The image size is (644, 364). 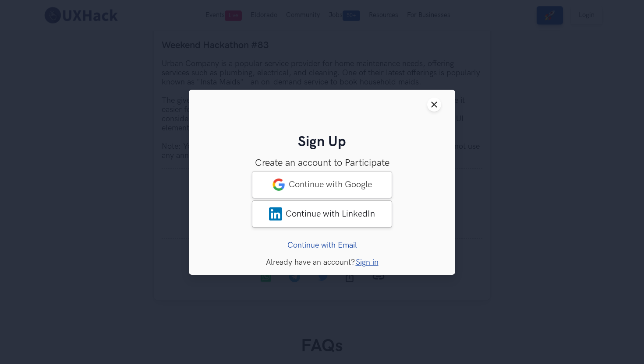 What do you see at coordinates (322, 245) in the screenshot?
I see `a: Continue with Email` at bounding box center [322, 245].